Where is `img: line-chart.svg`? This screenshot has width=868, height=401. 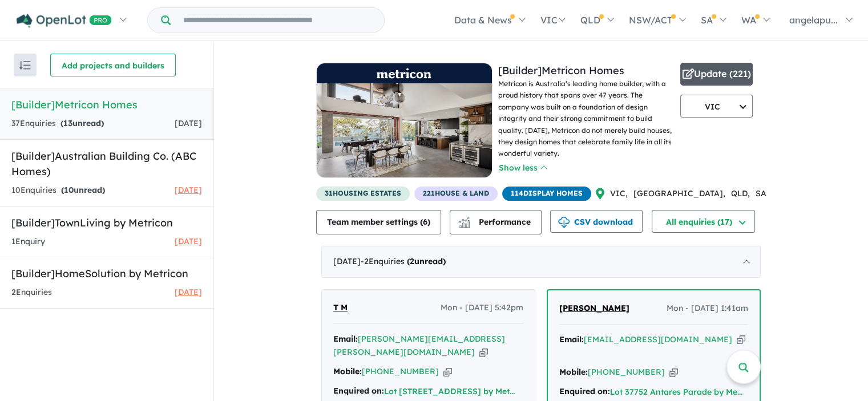
img: line-chart.svg is located at coordinates (464, 219).